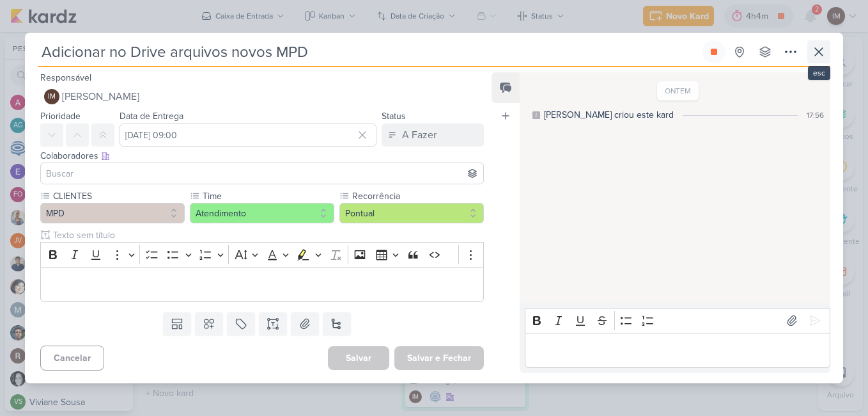 The height and width of the screenshot is (416, 868). What do you see at coordinates (52, 97) in the screenshot?
I see `p: IM` at bounding box center [52, 97].